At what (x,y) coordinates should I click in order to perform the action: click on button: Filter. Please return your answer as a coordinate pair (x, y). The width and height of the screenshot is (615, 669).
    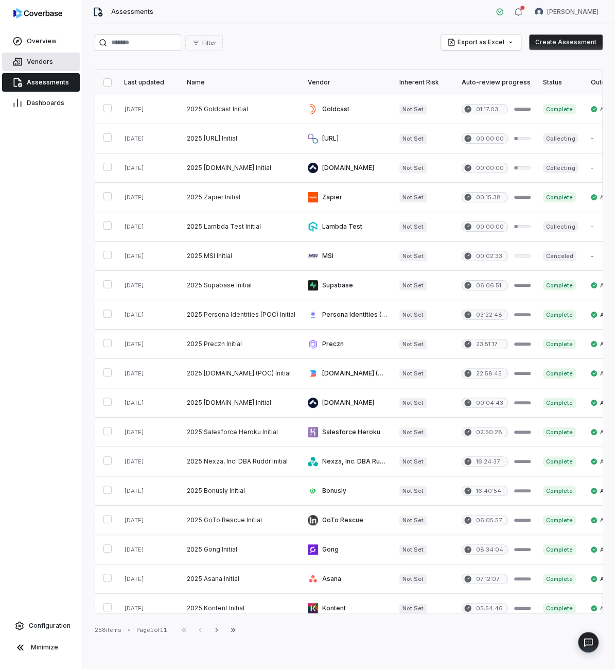
    Looking at the image, I should click on (204, 43).